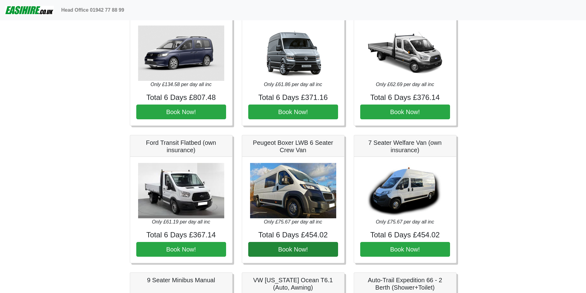 This screenshot has width=586, height=293. Describe the element at coordinates (181, 280) in the screenshot. I see `h5: 9 Seater Minibus Manual` at that location.